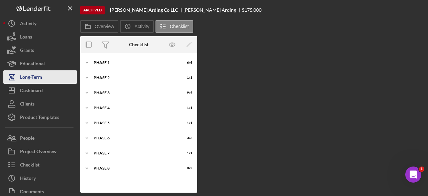 This screenshot has width=428, height=196. I want to click on a: People, so click(40, 138).